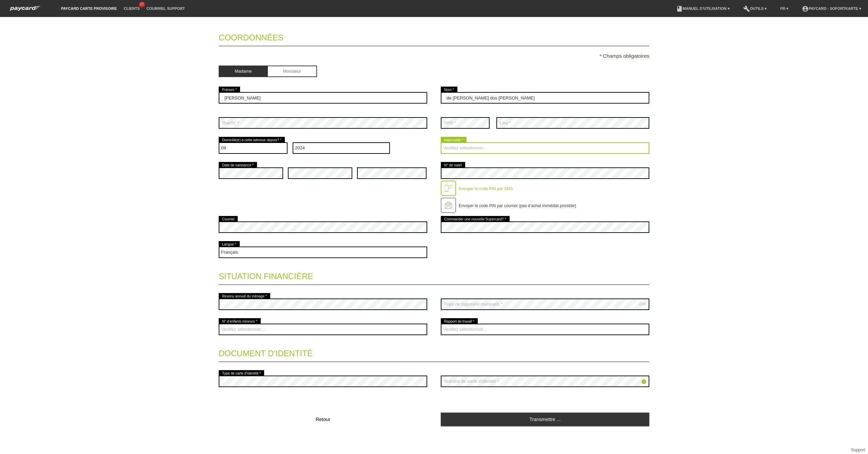 Image resolution: width=868 pixels, height=454 pixels. I want to click on p: * Champs obligatoires, so click(434, 56).